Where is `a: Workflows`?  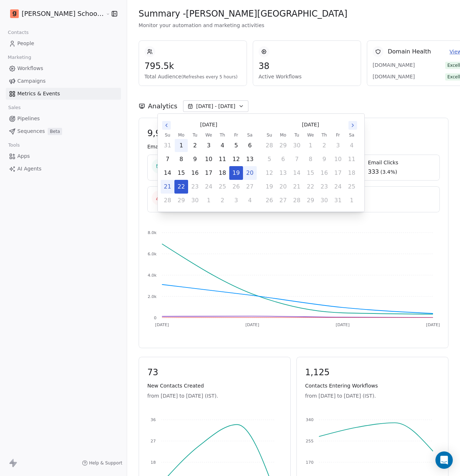 a: Workflows is located at coordinates (63, 68).